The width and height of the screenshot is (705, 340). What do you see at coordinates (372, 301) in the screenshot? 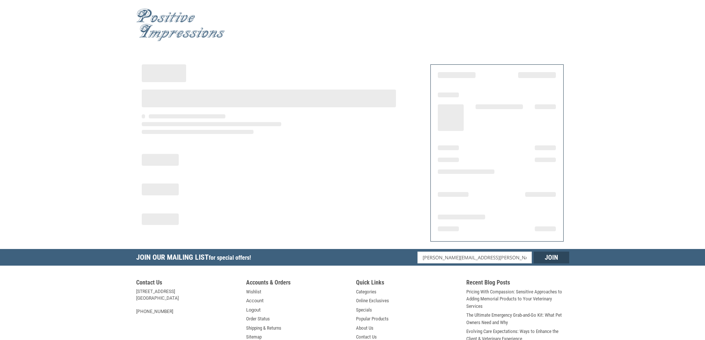
I see `a: Online Exclusives` at bounding box center [372, 301].